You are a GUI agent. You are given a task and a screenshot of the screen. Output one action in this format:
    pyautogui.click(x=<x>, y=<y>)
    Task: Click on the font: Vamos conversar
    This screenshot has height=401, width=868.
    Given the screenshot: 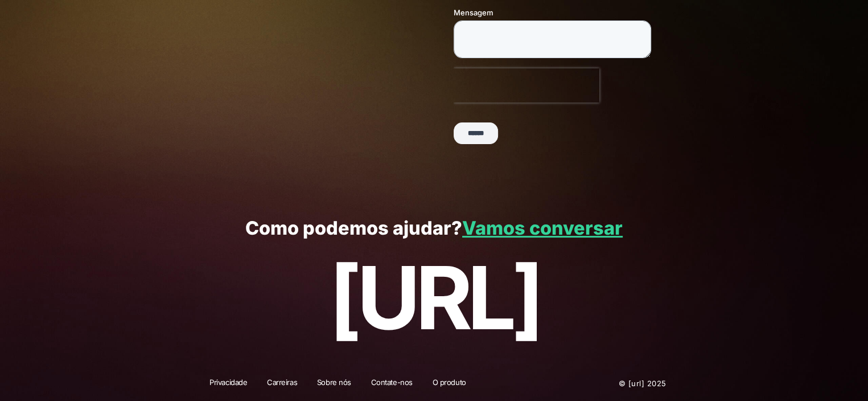 What is the action you would take?
    pyautogui.click(x=542, y=228)
    